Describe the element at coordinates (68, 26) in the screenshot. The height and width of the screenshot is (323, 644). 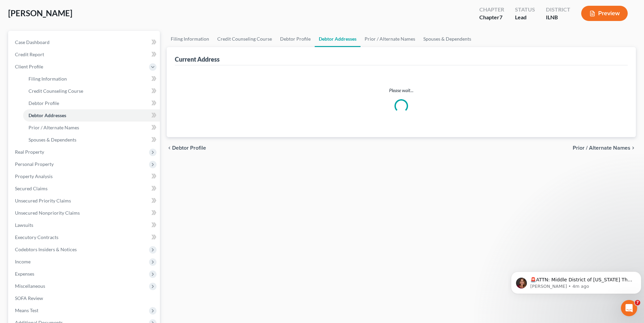
I see `div: message notification from Katie, 4m ago. 🚨ATTN: Middle District of Florida The court has added a ...` at that location.